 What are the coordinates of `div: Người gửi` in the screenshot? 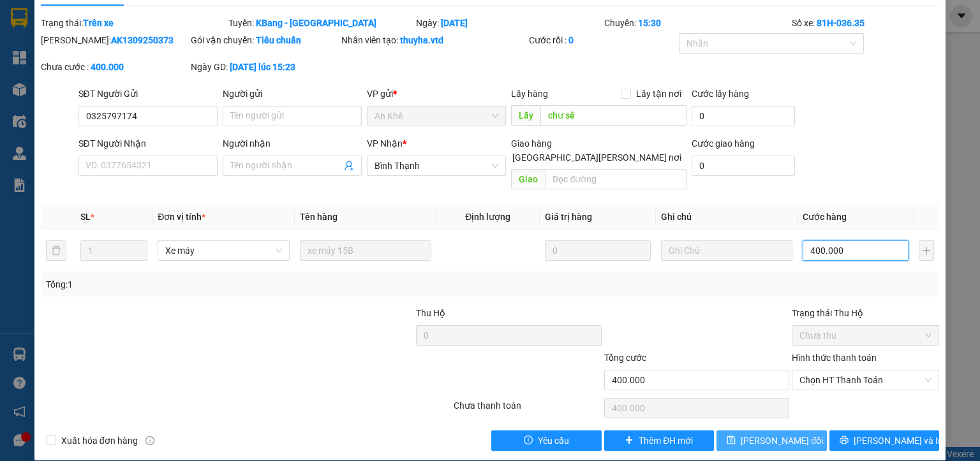 It's located at (292, 94).